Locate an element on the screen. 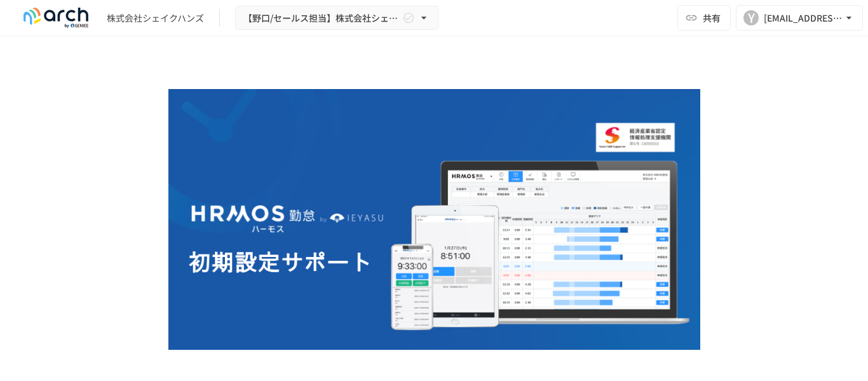 This screenshot has height=381, width=868. div: Y is located at coordinates (751, 17).